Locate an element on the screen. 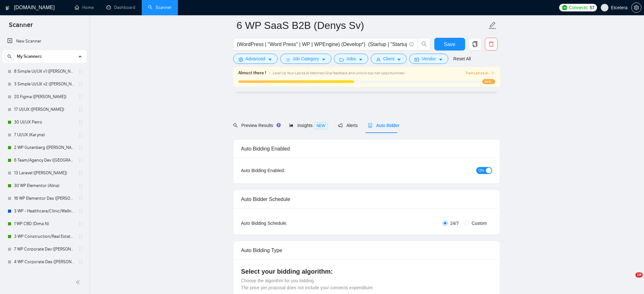 This screenshot has height=294, width=644. div: Tooltip anchor is located at coordinates (279, 125).